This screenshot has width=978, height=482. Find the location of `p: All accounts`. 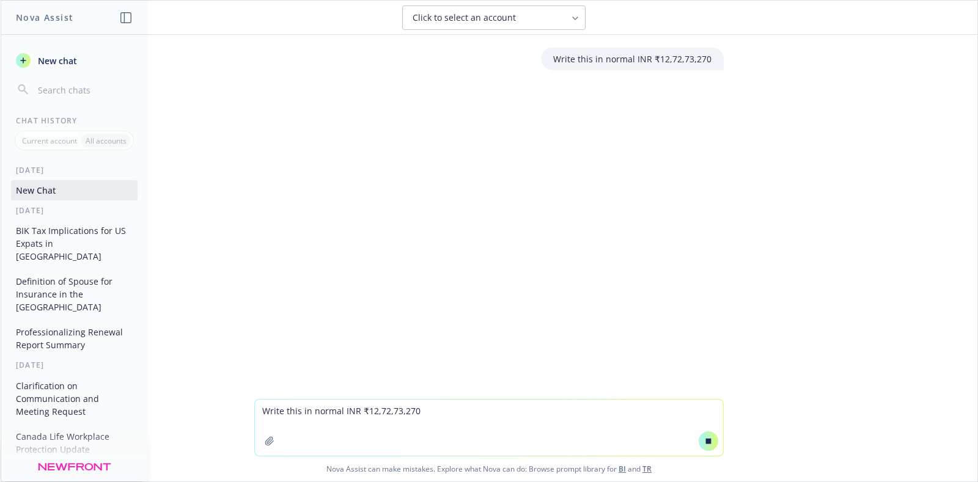

p: All accounts is located at coordinates (106, 141).